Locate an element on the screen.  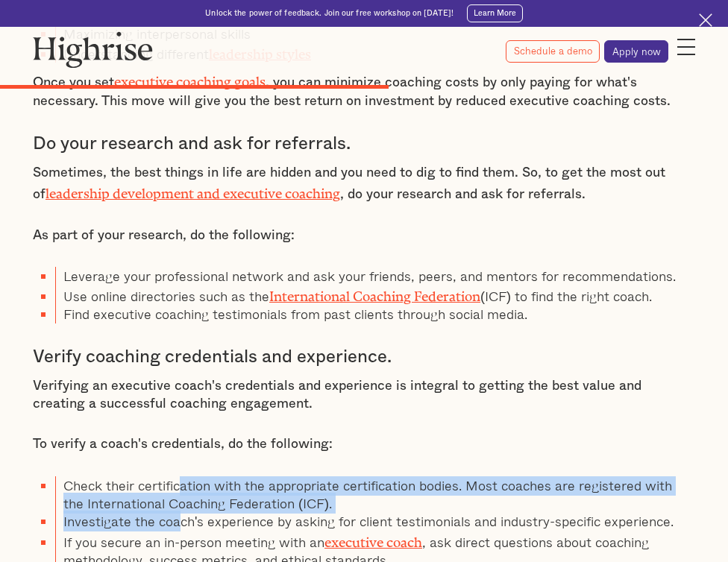
p: Sometimes, the best things in life are hidden and you need to dig to find them. So, to get the mo... is located at coordinates (364, 185).